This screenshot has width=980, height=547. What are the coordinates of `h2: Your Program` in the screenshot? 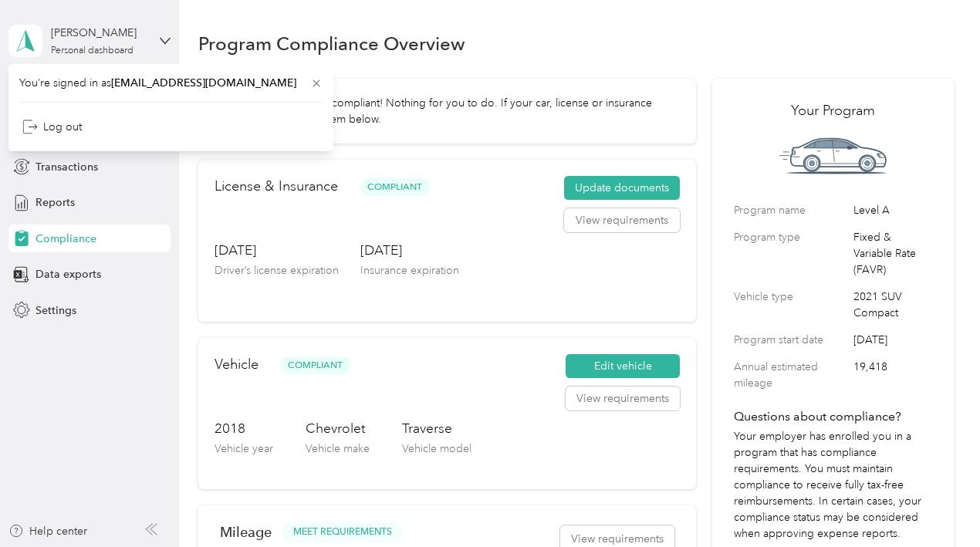 It's located at (833, 111).